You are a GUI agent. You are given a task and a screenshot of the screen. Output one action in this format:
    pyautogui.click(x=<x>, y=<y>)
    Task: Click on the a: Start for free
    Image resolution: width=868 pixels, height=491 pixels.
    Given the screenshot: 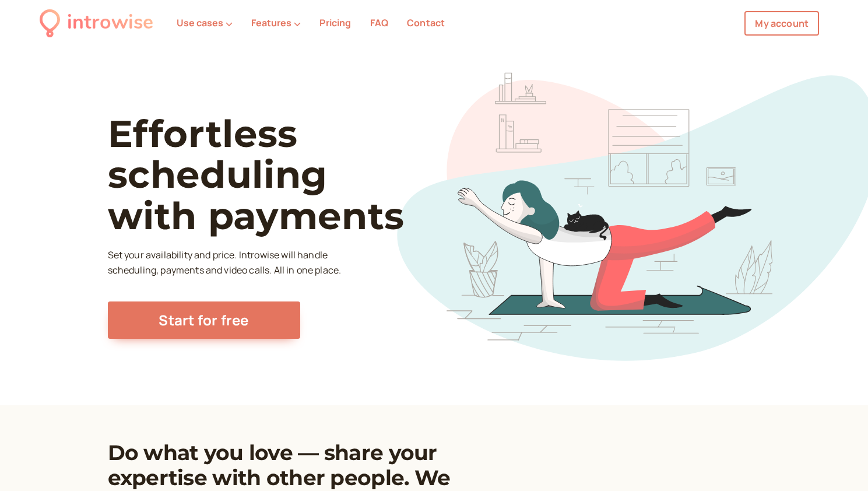 What is the action you would take?
    pyautogui.click(x=204, y=320)
    